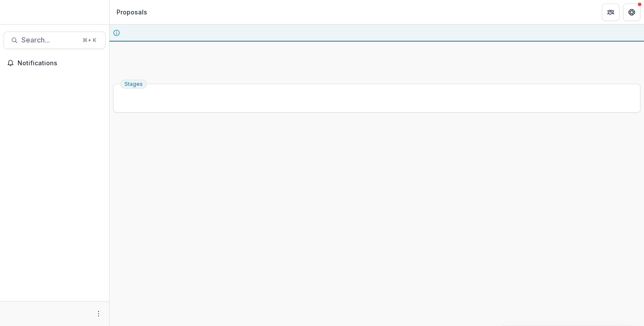  I want to click on span: Notifications, so click(60, 63).